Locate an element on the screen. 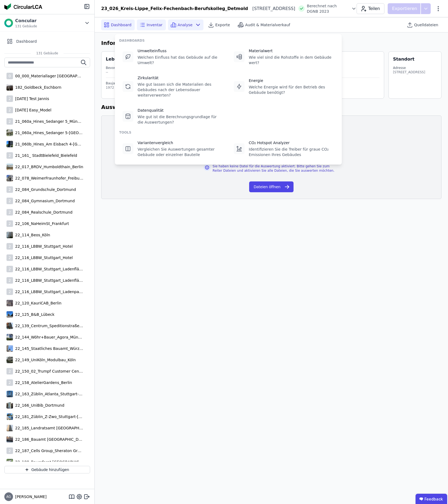 The height and width of the screenshot is (504, 448). div: CO₂ Hotspot Analyzer is located at coordinates (291, 143).